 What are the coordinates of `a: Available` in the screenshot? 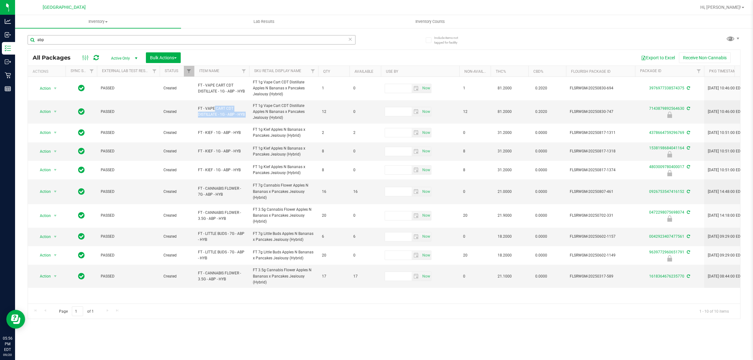 It's located at (364, 72).